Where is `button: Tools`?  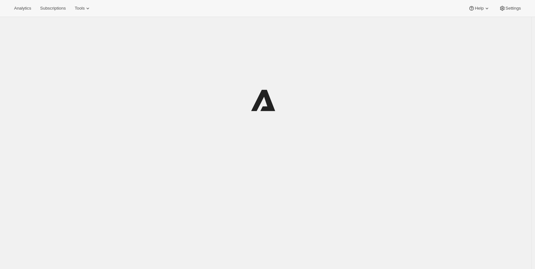
button: Tools is located at coordinates (83, 8).